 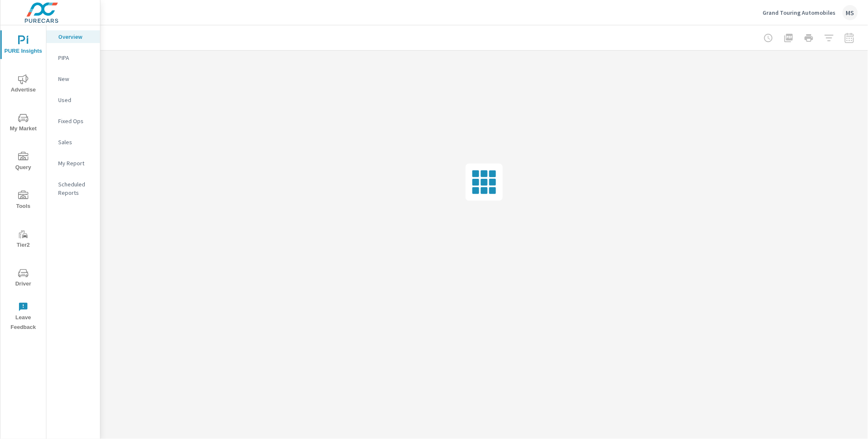 What do you see at coordinates (75, 79) in the screenshot?
I see `p: New` at bounding box center [75, 79].